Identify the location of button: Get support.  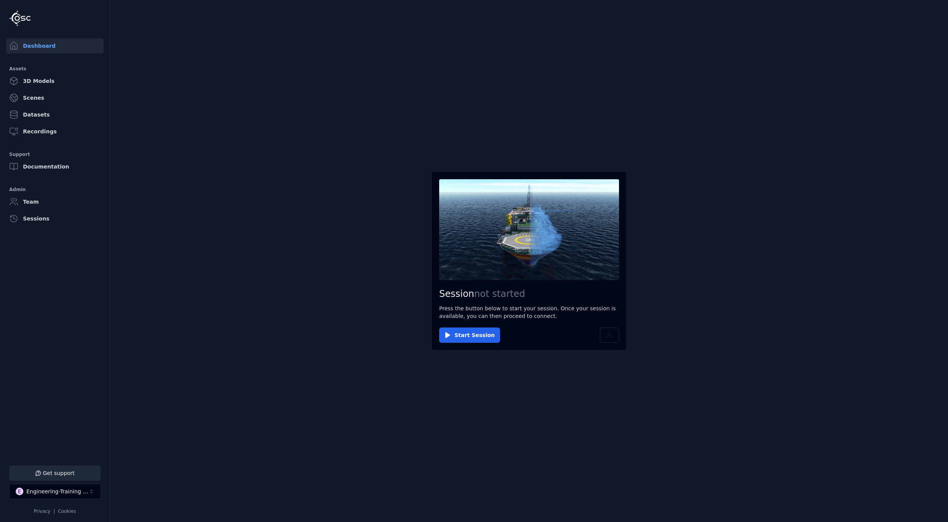
(55, 473).